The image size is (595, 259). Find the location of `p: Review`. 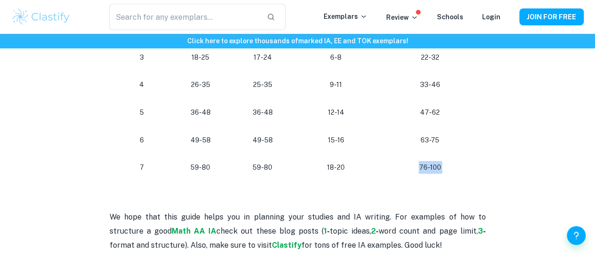

p: Review is located at coordinates (402, 17).